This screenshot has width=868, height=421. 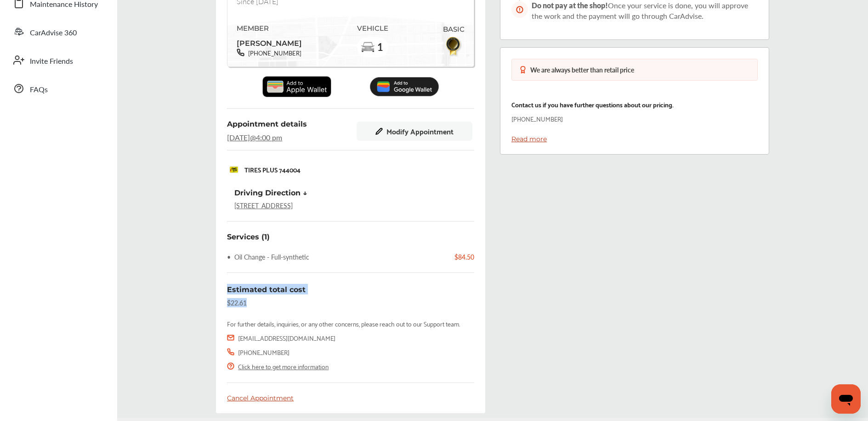 I want to click on div: $22.61, so click(x=237, y=303).